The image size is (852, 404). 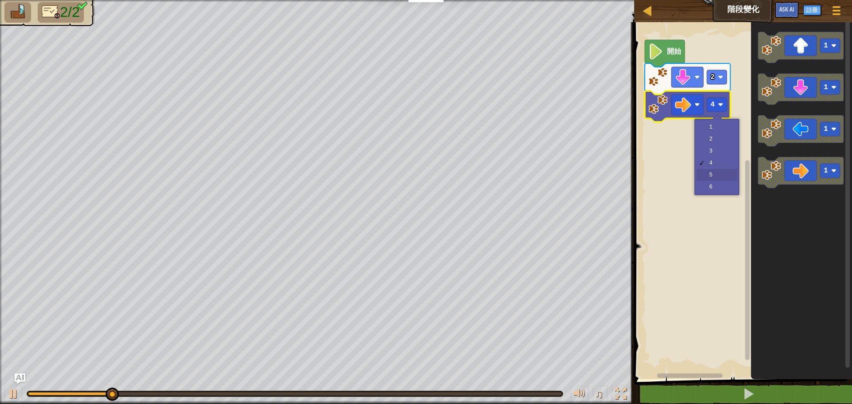 I want to click on div: 2, so click(x=719, y=139).